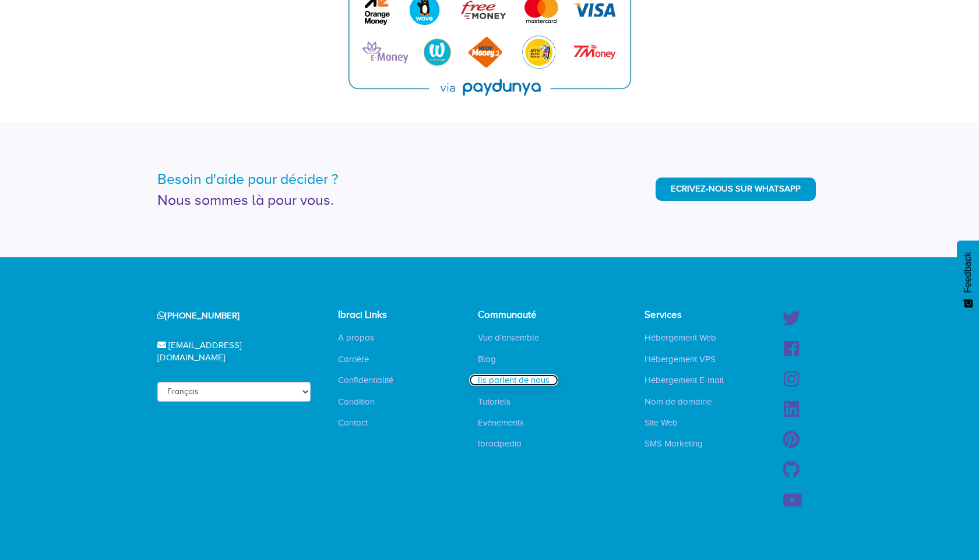 The width and height of the screenshot is (979, 560). I want to click on a: Ecrivez-nous sur WhatsApp, so click(735, 188).